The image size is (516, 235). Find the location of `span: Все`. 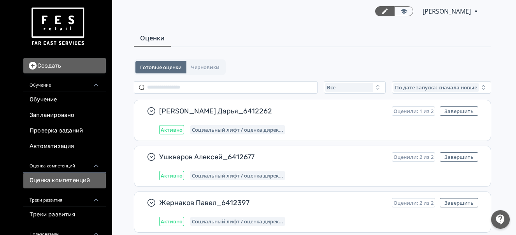

span: Все is located at coordinates (331, 88).